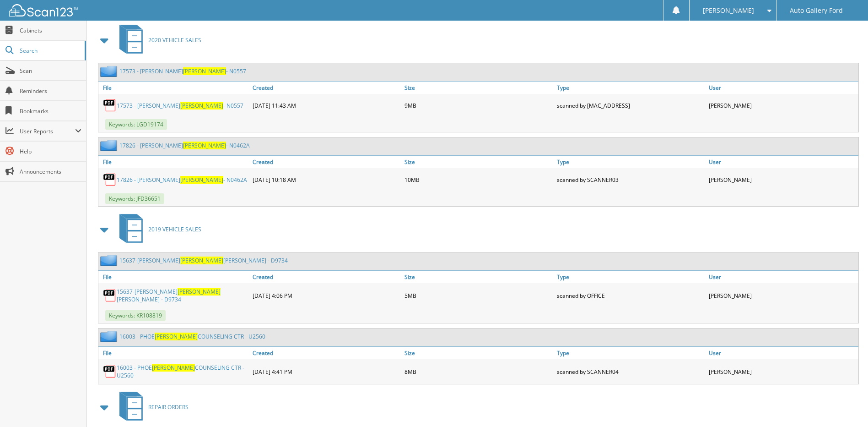 The width and height of the screenshot is (868, 427). Describe the element at coordinates (631, 179) in the screenshot. I see `div: scanned by SCANNER03` at that location.